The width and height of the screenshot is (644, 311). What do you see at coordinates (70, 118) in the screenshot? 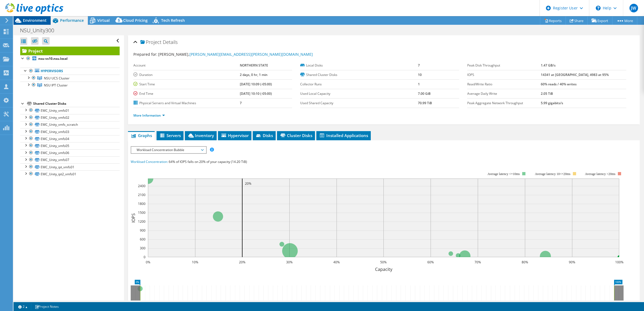
I see `a: EMC_Unity_vmfs02` at bounding box center [70, 118].